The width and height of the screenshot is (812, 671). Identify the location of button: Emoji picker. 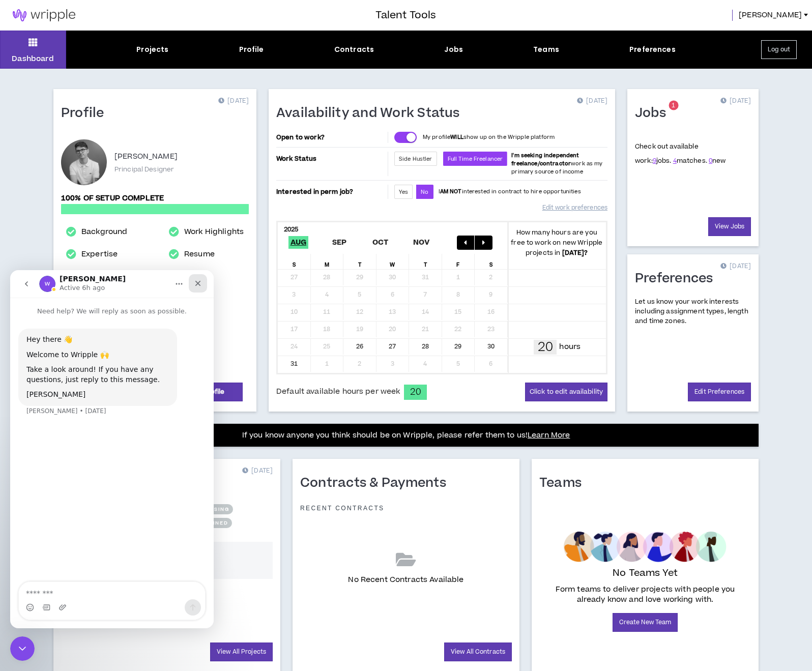
(20, 338).